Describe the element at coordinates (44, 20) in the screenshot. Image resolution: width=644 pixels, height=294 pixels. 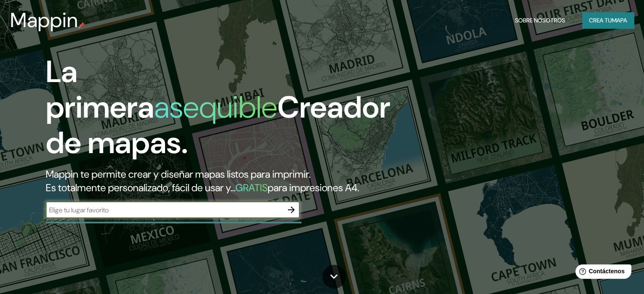
I see `font: Mappin` at that location.